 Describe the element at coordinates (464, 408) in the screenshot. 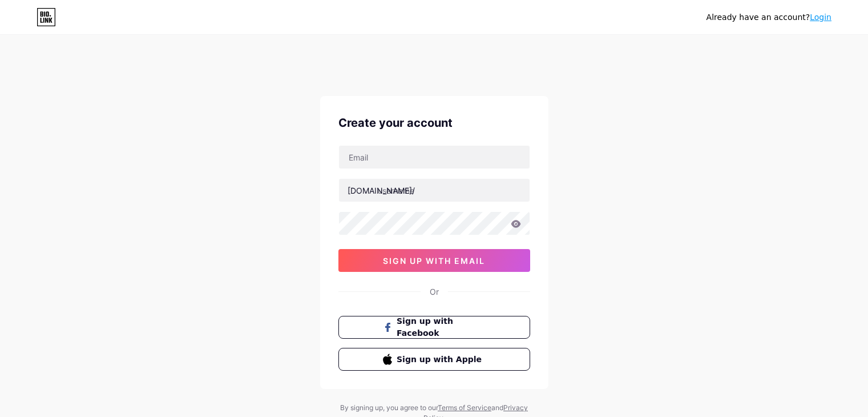

I see `a: Terms of Service` at that location.